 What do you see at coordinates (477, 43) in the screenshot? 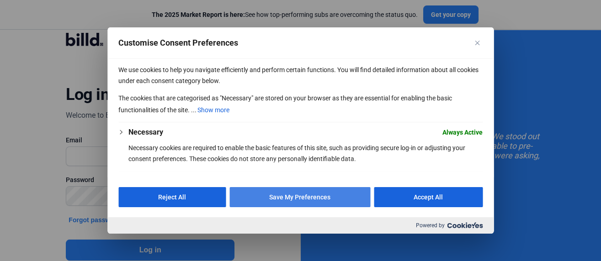
I see `img: Close` at bounding box center [477, 43].